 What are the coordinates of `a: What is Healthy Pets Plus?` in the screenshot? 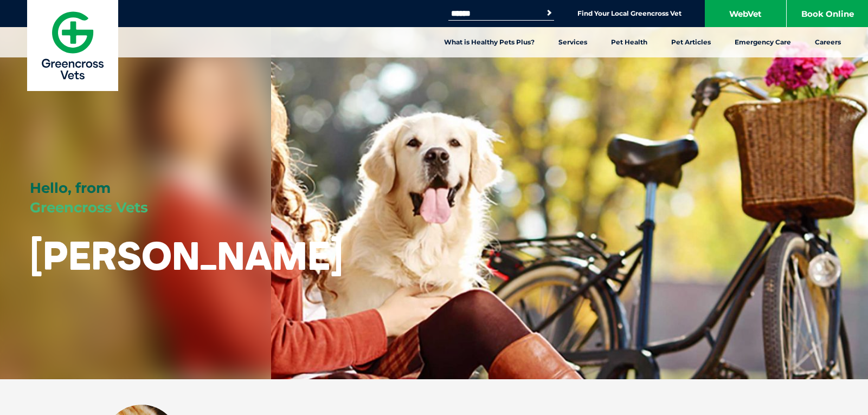 It's located at (488, 42).